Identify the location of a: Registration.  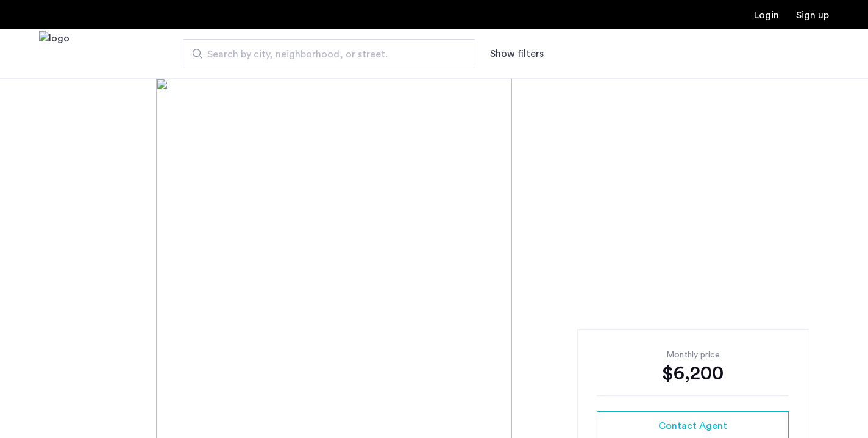
(812, 16).